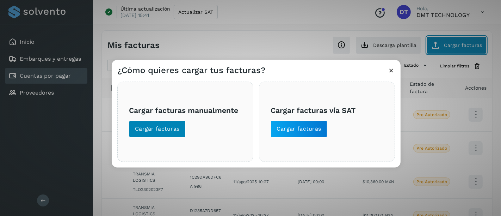 This screenshot has height=216, width=501. Describe the element at coordinates (185, 110) in the screenshot. I see `h3: Cargar facturas manualmente` at that location.